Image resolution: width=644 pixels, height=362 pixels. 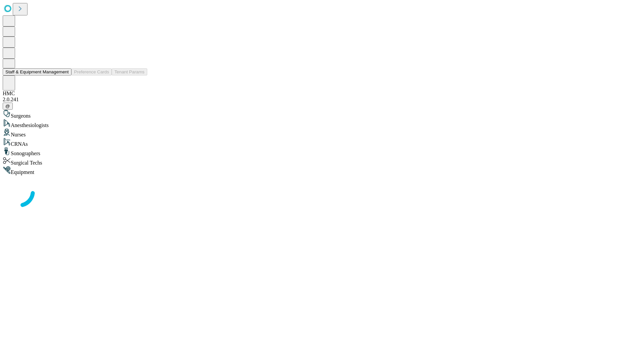 What do you see at coordinates (37, 72) in the screenshot?
I see `button: Staff & Equipment Management` at bounding box center [37, 72].